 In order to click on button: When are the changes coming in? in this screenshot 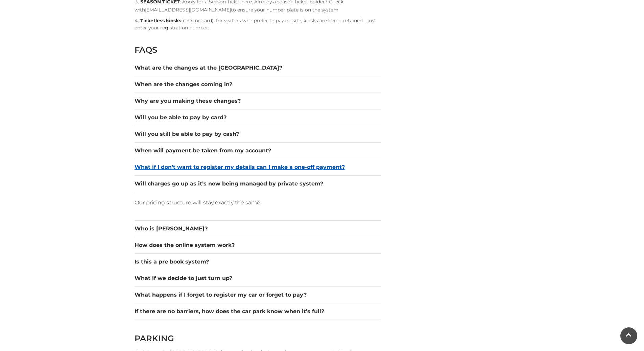, I will do `click(258, 84)`.